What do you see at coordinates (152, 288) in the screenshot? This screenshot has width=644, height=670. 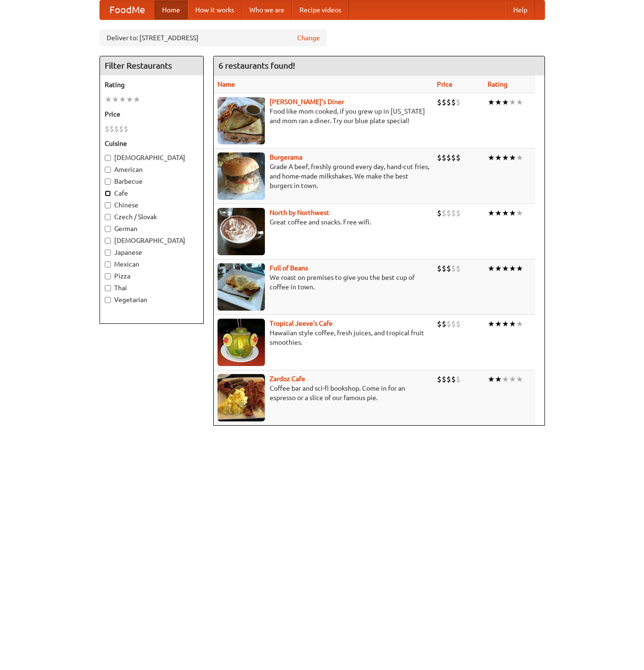 I see `label: Thai` at bounding box center [152, 288].